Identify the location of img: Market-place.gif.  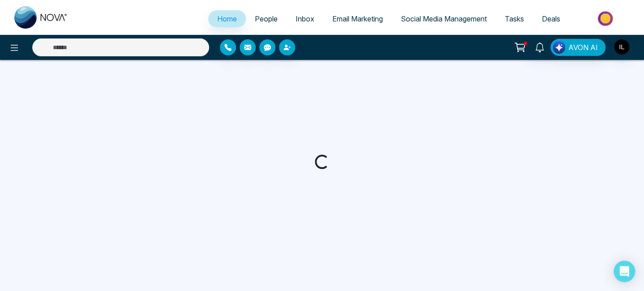
(606, 18).